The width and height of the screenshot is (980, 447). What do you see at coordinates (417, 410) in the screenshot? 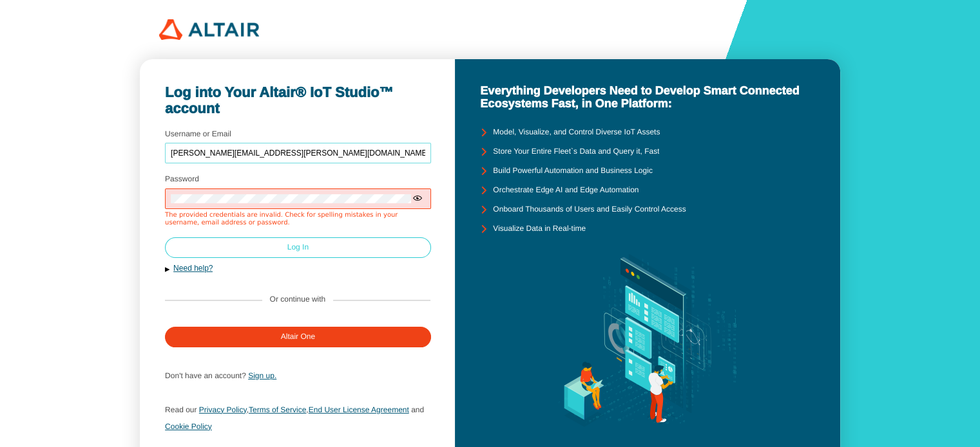
I see `span: and` at bounding box center [417, 410].